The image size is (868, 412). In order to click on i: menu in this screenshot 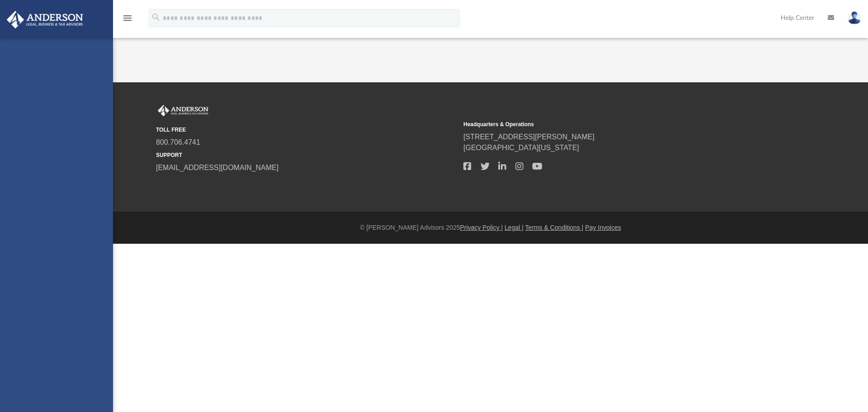, I will do `click(127, 18)`.